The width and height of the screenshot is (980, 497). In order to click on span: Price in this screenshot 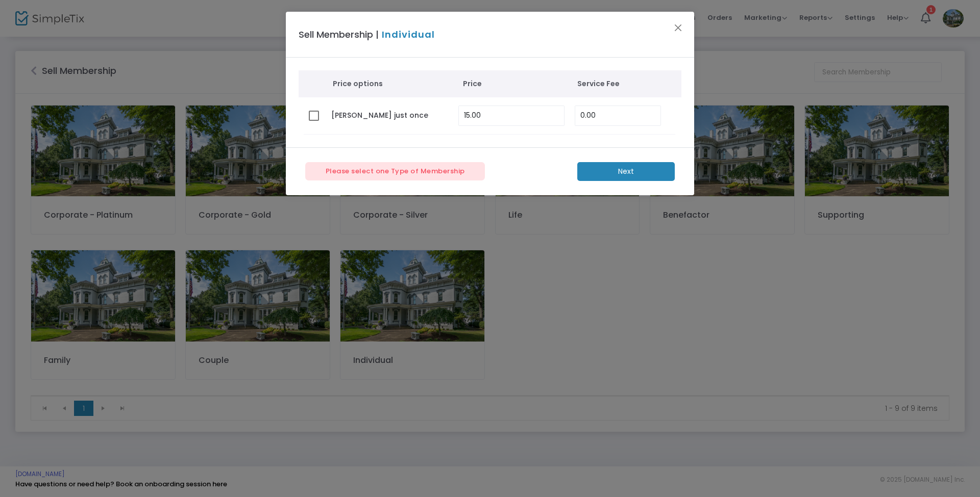, I will do `click(515, 84)`.